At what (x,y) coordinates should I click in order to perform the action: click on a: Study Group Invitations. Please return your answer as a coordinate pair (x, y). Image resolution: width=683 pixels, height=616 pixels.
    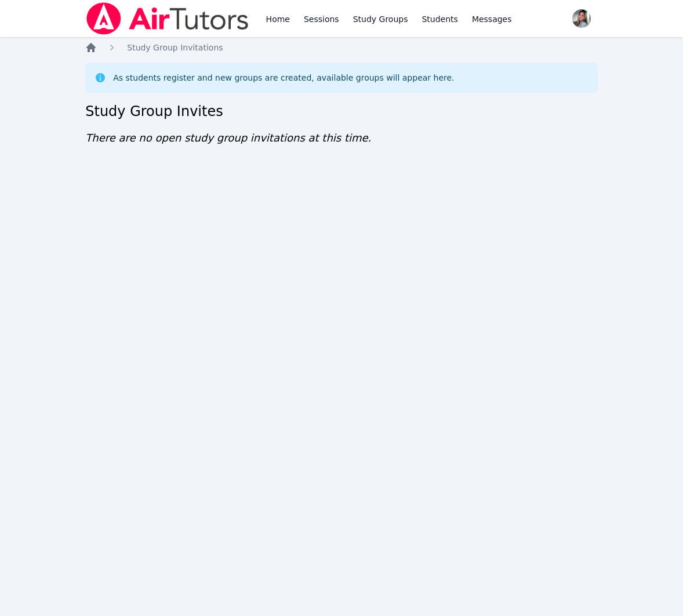
    Looking at the image, I should click on (175, 47).